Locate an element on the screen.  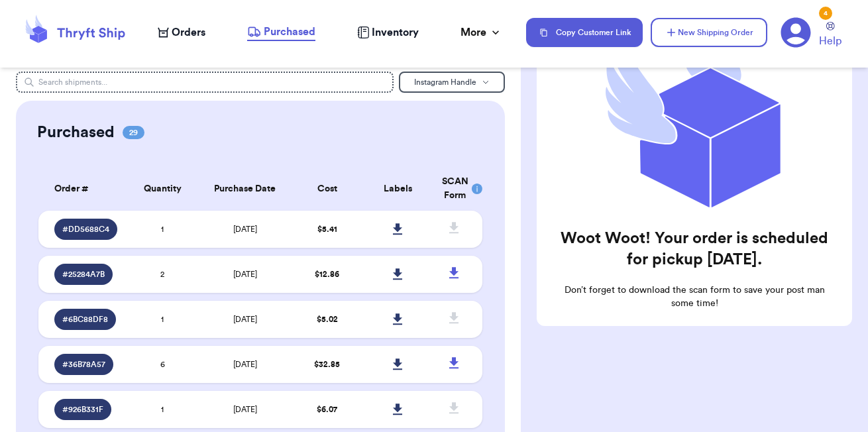
a: Orders is located at coordinates (182, 33).